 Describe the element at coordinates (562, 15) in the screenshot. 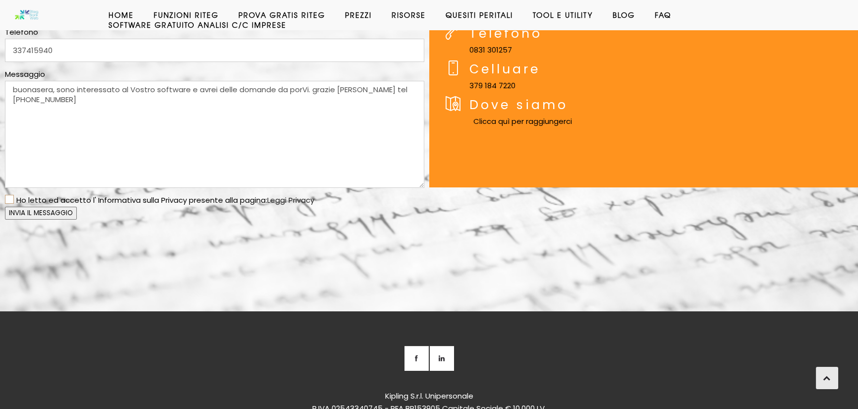

I see `a: Tool e Utility` at that location.